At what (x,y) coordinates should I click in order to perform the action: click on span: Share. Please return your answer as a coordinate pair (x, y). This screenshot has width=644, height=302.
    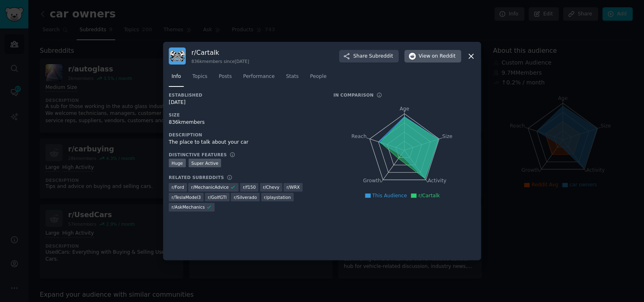
    Looking at the image, I should click on (373, 57).